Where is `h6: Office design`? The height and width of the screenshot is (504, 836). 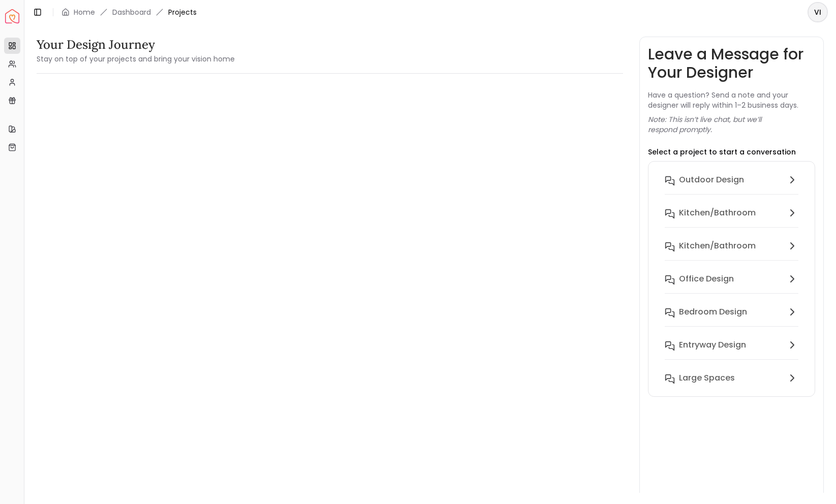 h6: Office design is located at coordinates (707, 279).